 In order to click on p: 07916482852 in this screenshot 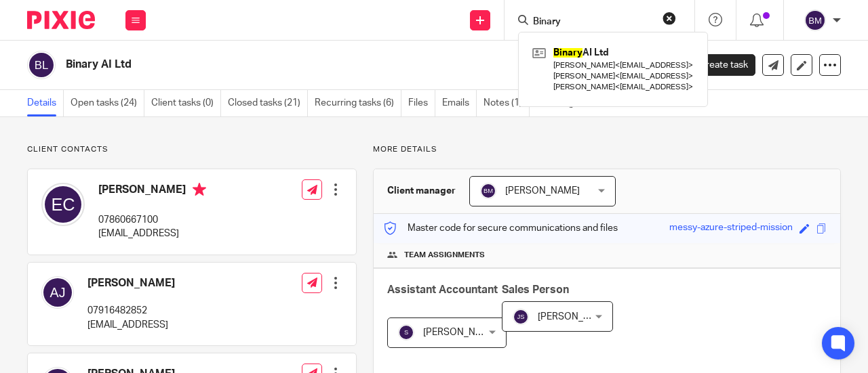, I will do `click(131, 311)`.